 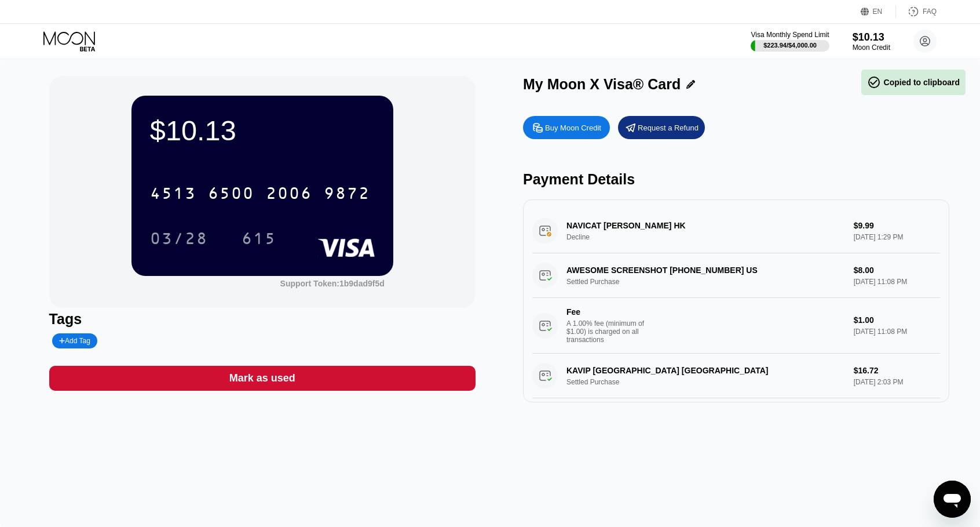 What do you see at coordinates (871, 48) in the screenshot?
I see `div: Moon Credit` at bounding box center [871, 48].